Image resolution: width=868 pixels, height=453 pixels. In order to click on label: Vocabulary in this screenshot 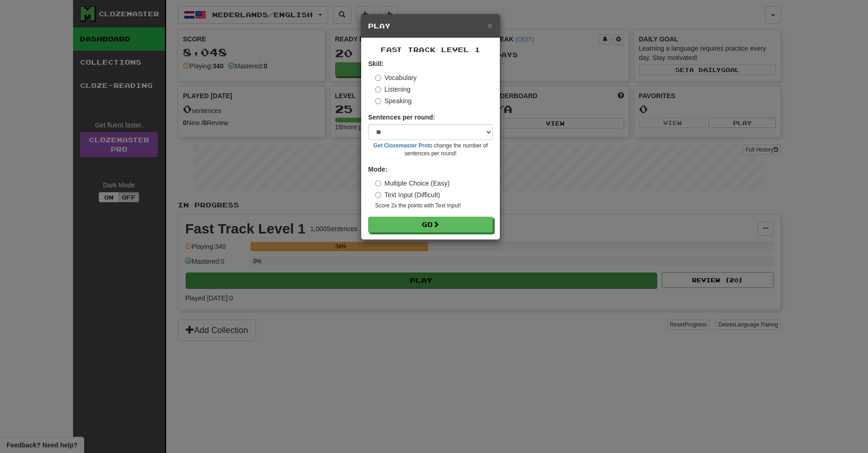, I will do `click(396, 78)`.